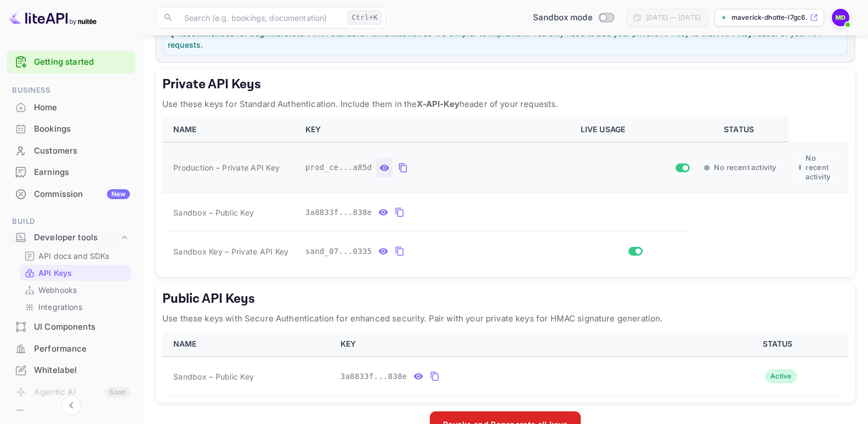  Describe the element at coordinates (82, 194) in the screenshot. I see `div: Commission` at that location.